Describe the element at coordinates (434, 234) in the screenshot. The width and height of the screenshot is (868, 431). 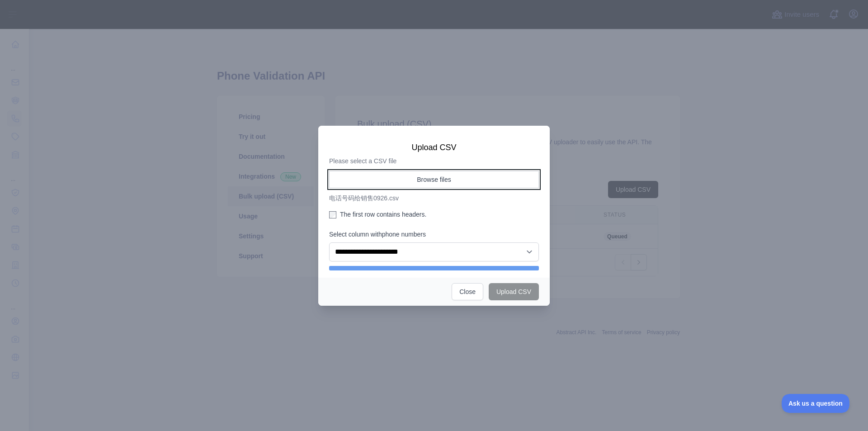
I see `label: Select column with phone numbers` at that location.